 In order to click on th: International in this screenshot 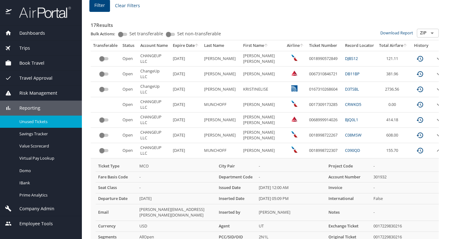, I will do `click(349, 199)`.